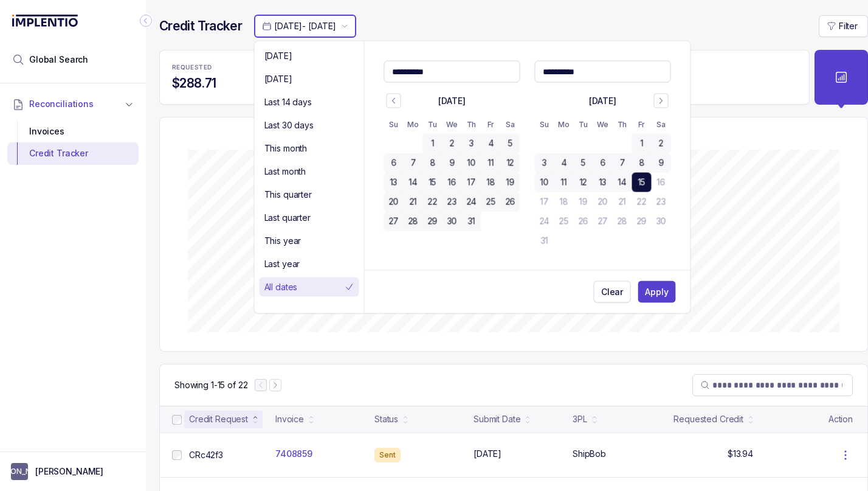 This screenshot has width=868, height=491. What do you see at coordinates (584, 163) in the screenshot?
I see `button: 5` at bounding box center [584, 163].